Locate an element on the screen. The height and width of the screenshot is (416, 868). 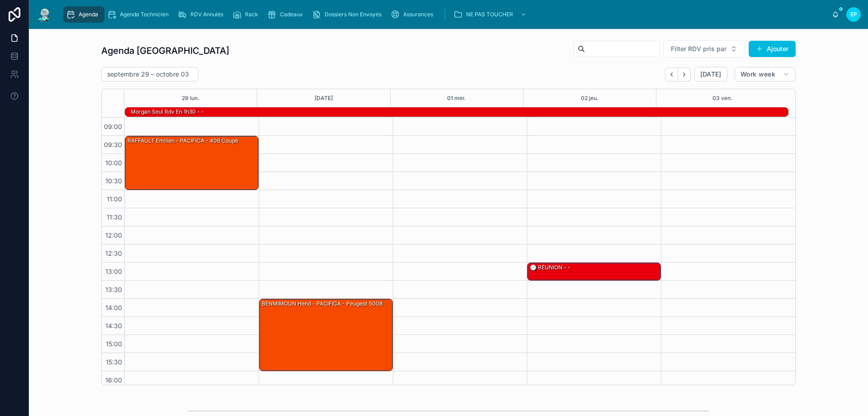
span: 11:00 is located at coordinates (114, 199).